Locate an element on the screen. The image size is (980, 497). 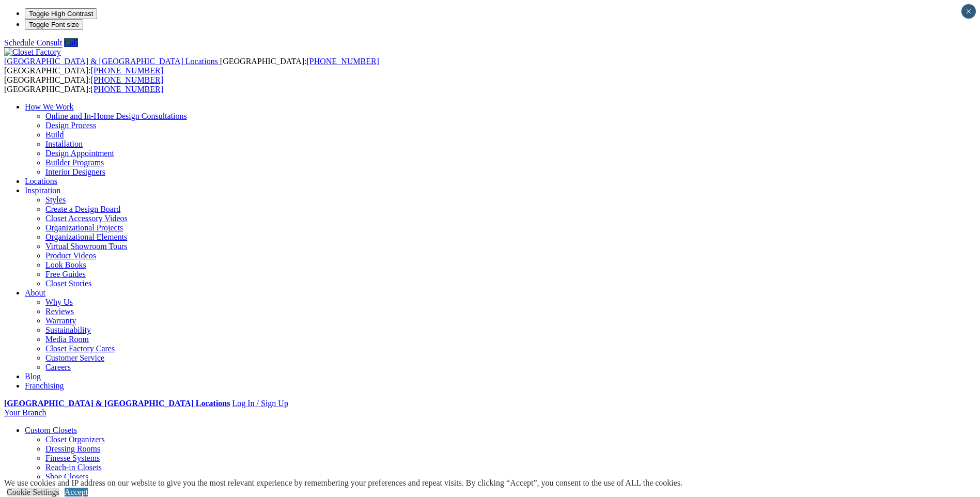
img: Closet Factory is located at coordinates (32, 52).